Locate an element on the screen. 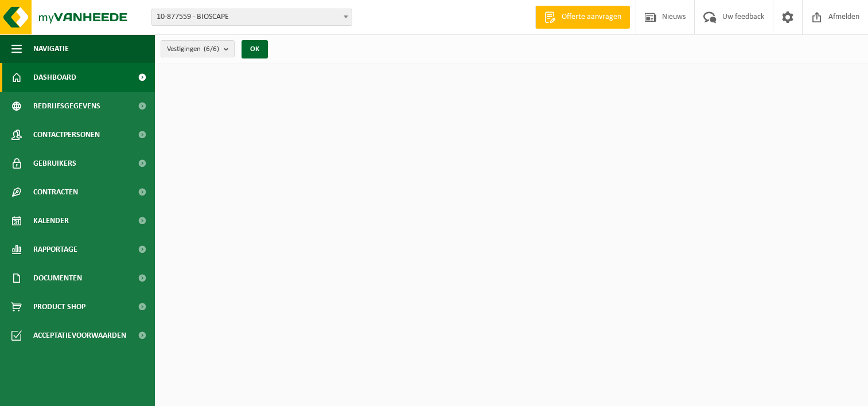 Image resolution: width=868 pixels, height=406 pixels. span: Navigatie is located at coordinates (51, 49).